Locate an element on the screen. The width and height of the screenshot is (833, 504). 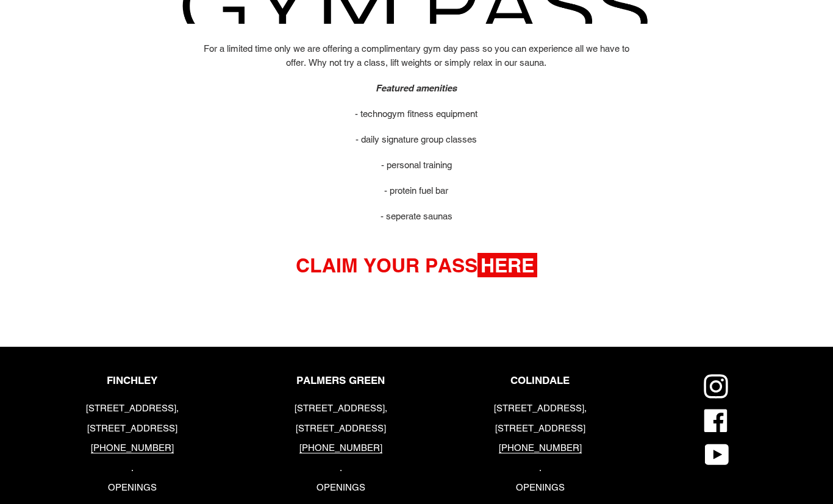
p: For a limited time only we are offering a complimentary gym day pass so you can experience all we... is located at coordinates (416, 55).